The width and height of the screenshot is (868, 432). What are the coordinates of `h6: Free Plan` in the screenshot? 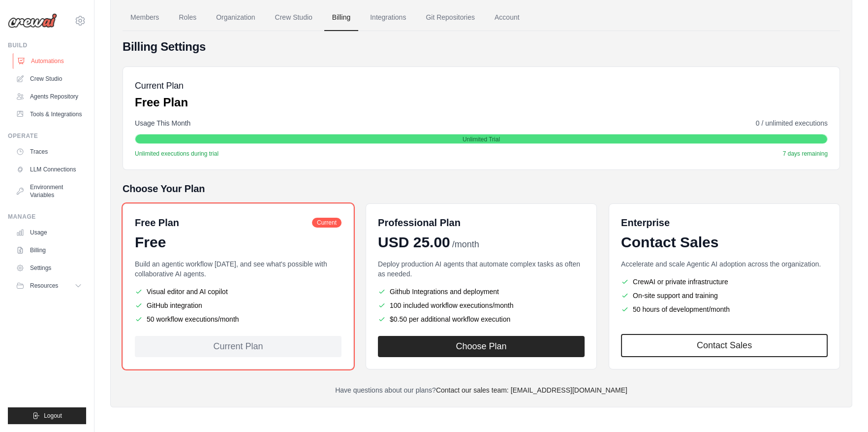 It's located at (157, 223).